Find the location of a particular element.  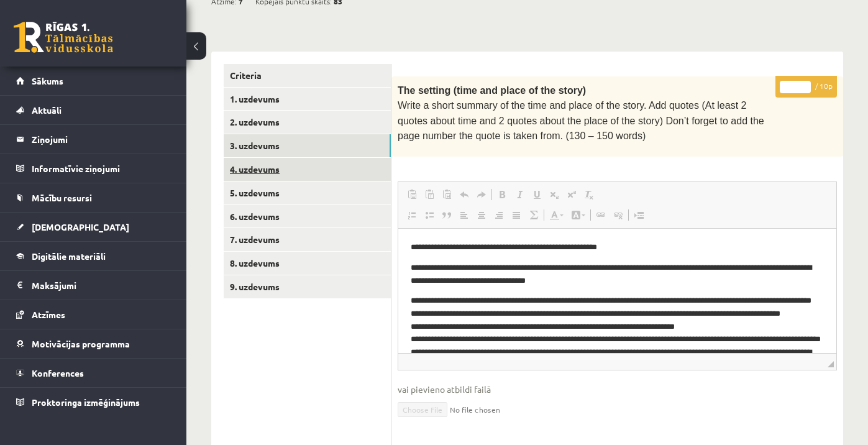

a: Atzīmes is located at coordinates (93, 315).